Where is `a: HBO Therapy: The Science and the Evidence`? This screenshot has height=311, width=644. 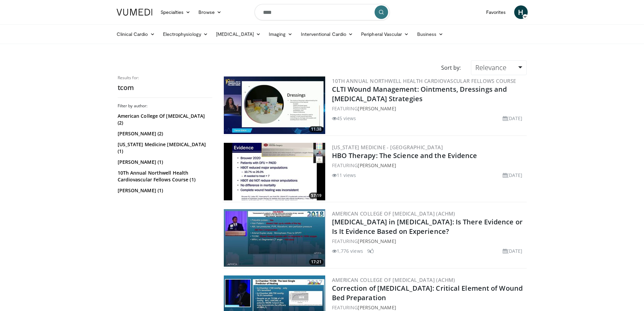
a: HBO Therapy: The Science and the Evidence is located at coordinates (405, 156).